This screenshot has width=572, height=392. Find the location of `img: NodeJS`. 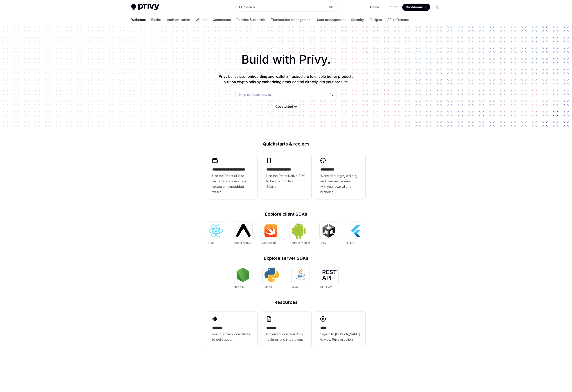

img: NodeJS is located at coordinates (243, 275).